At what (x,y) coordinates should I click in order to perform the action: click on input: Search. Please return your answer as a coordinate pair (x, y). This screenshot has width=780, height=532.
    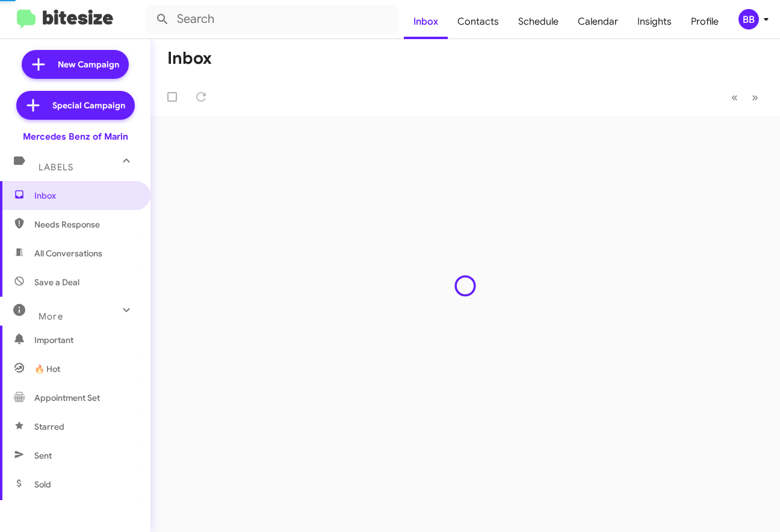
    Looking at the image, I should click on (272, 19).